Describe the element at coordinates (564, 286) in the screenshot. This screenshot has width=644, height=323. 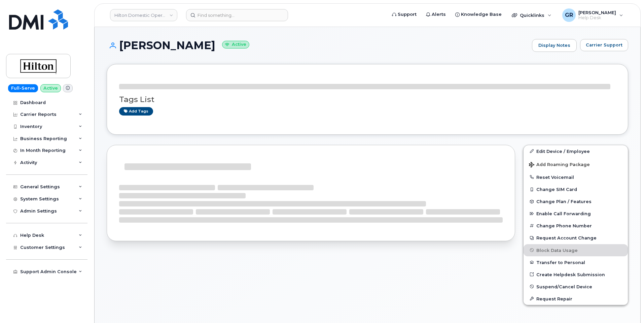
I see `span: Suspend/Cancel Device` at that location.